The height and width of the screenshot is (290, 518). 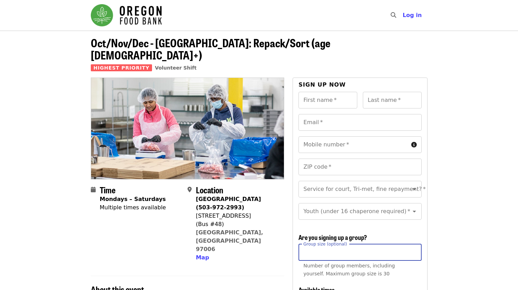 I want to click on span: Time, so click(x=107, y=190).